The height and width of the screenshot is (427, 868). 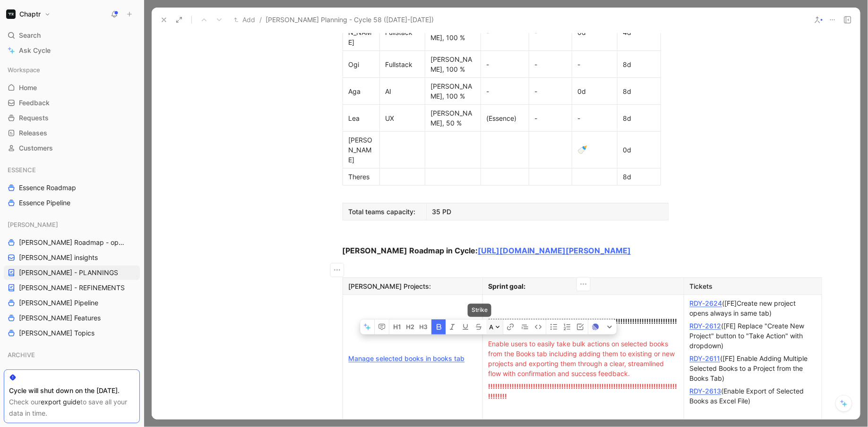 I want to click on a: RDY-2611, so click(x=705, y=358).